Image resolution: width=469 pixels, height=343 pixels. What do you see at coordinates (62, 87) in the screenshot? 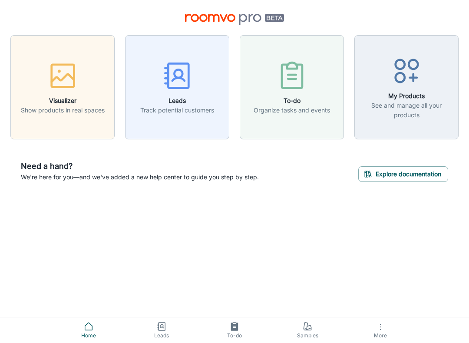
I see `button: VisualizerShow products in real spaces` at bounding box center [62, 87].